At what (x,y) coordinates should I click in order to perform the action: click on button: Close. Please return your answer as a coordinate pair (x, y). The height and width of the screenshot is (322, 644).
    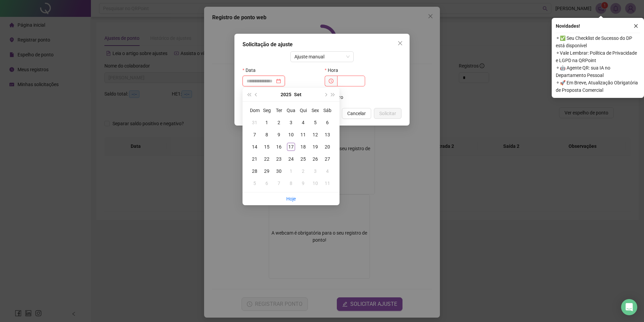
    Looking at the image, I should click on (400, 43).